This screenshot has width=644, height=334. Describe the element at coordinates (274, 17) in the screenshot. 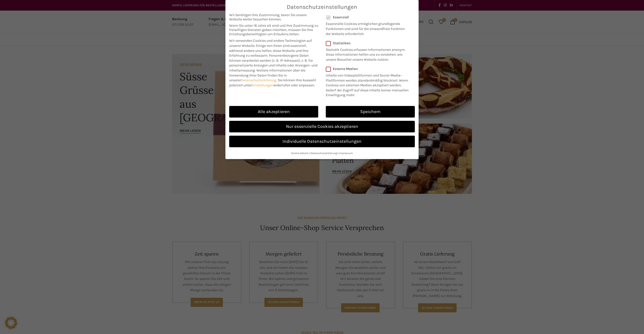

I see `span: Wir benötigen Ihre Zustimmung, bevor Sie unsere Website weiter besuchen können.` at that location.